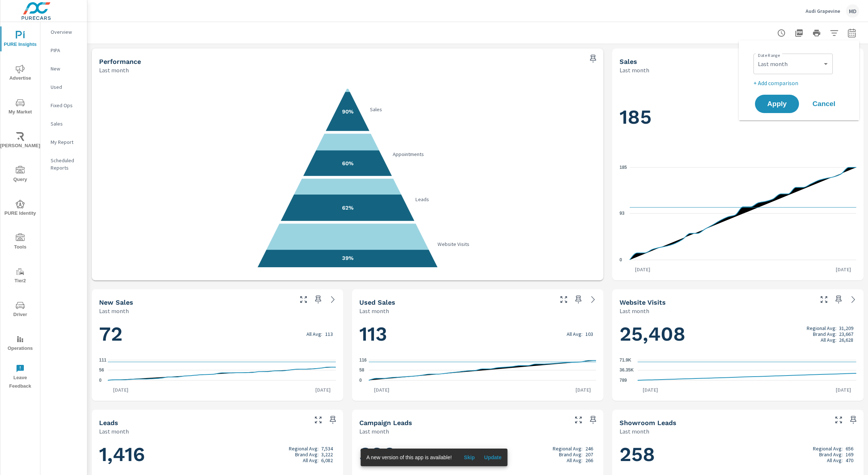 This screenshot has height=475, width=868. Describe the element at coordinates (799, 33) in the screenshot. I see `button: "Export Report to PDF"` at that location.